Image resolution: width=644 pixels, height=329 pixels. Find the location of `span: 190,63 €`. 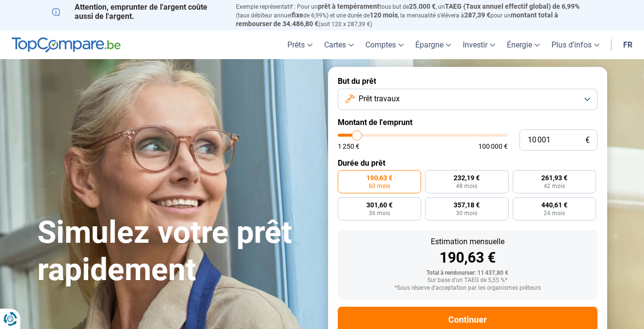

span: 190,63 € is located at coordinates (380, 178).